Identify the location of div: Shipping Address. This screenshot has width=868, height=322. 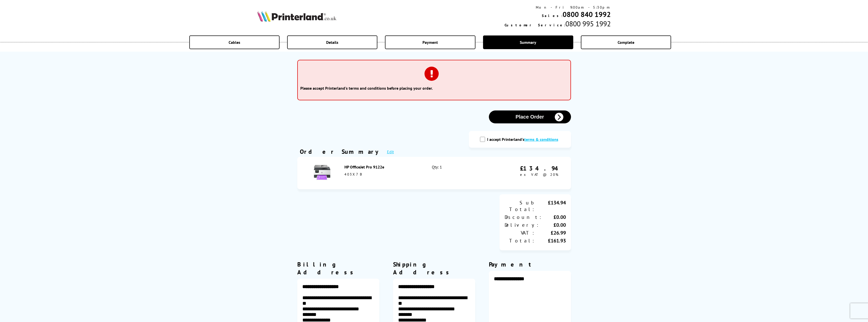
(434, 269).